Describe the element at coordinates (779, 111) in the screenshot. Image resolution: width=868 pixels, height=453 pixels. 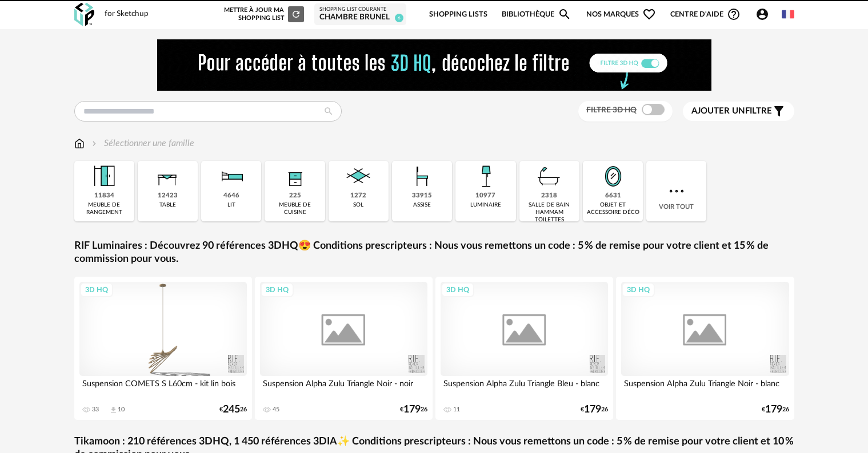
I see `span: Filter icon` at that location.